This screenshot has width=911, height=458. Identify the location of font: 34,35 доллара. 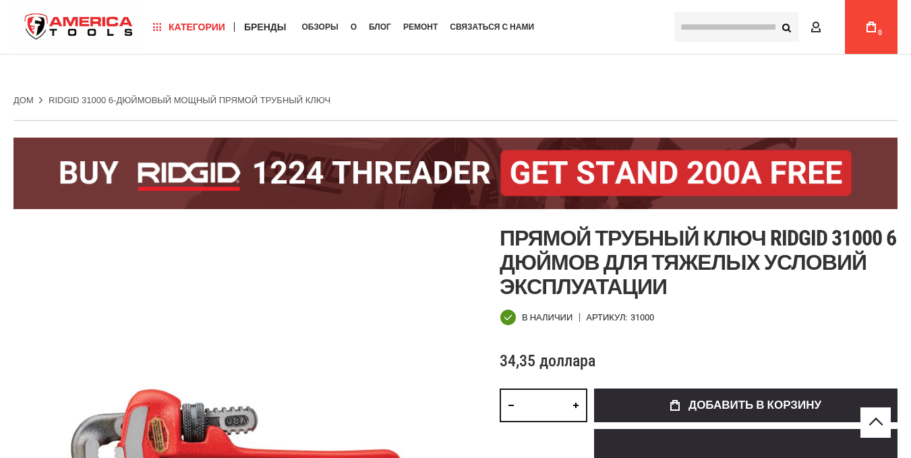
(547, 361).